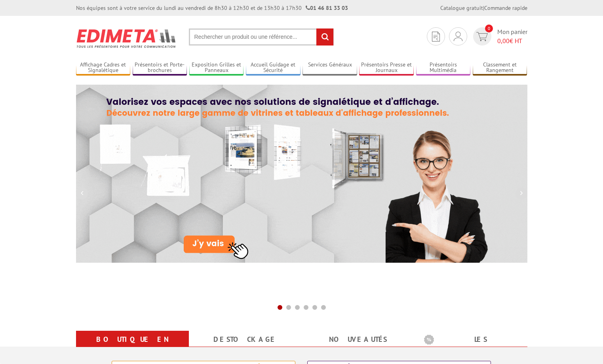 This screenshot has width=603, height=364. Describe the element at coordinates (503, 41) in the screenshot. I see `span: 0,00` at that location.